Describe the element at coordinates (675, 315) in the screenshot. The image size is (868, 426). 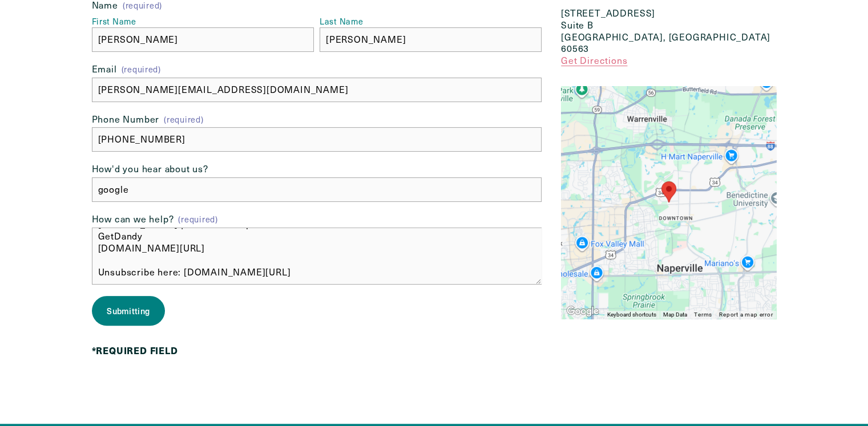
I see `button: Map Data` at that location.